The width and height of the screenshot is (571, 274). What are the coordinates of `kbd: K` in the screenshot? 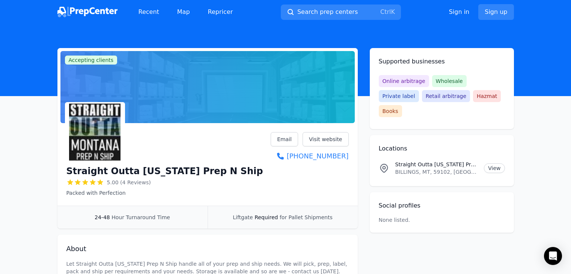 It's located at (393, 12).